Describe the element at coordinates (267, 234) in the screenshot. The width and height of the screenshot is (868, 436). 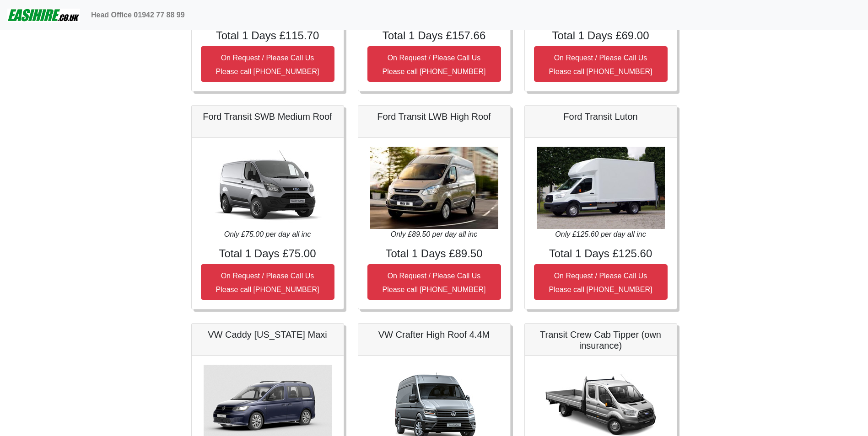
I see `i: Only £75.00 per day all inc` at that location.